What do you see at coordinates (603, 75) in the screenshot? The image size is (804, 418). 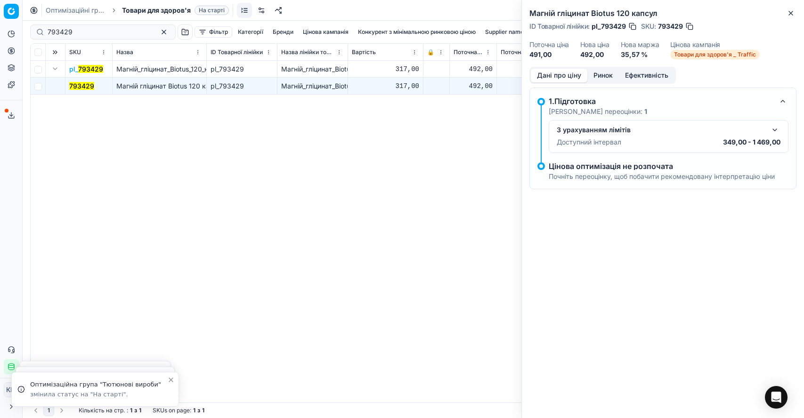 I see `button: Ринок` at bounding box center [603, 75].